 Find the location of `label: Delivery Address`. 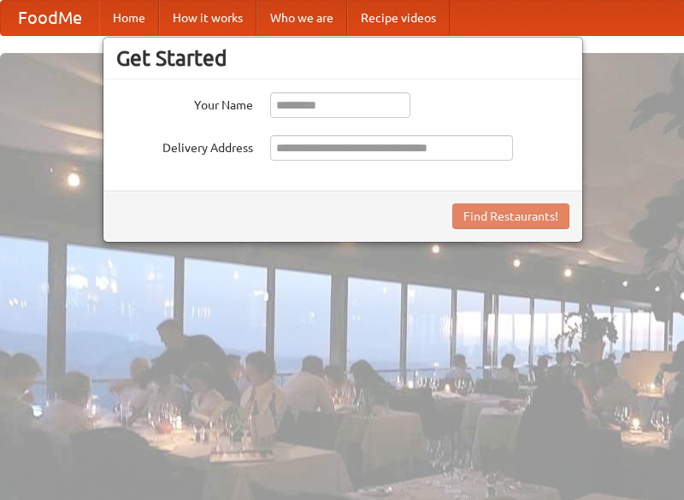

label: Delivery Address is located at coordinates (185, 145).